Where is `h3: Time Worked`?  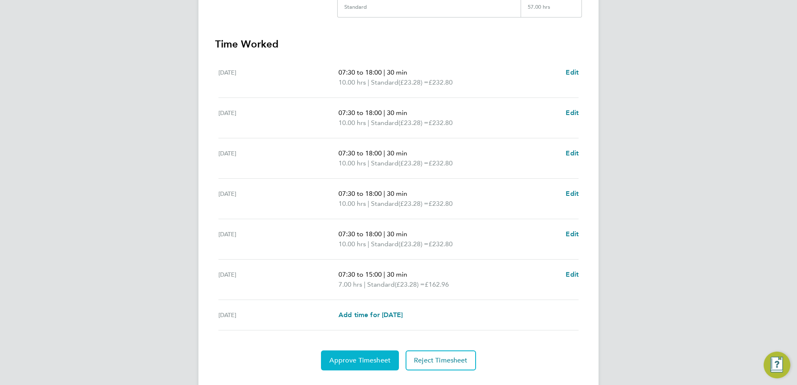
h3: Time Worked is located at coordinates (398, 44).